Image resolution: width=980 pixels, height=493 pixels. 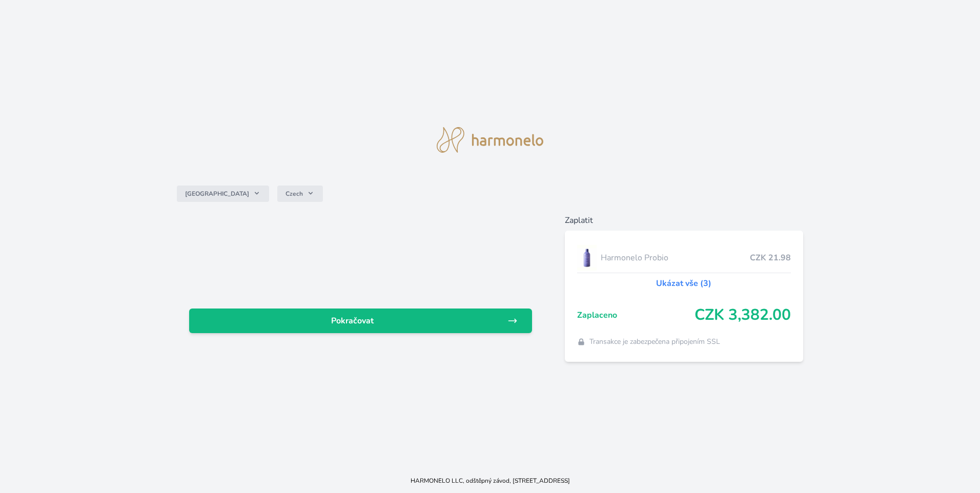 What do you see at coordinates (742, 315) in the screenshot?
I see `span: CZK 3,382.00` at bounding box center [742, 315].